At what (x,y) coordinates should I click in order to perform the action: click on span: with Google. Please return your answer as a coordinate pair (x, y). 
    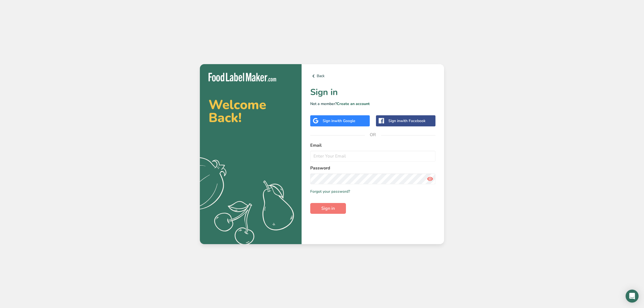
    Looking at the image, I should click on (345, 121).